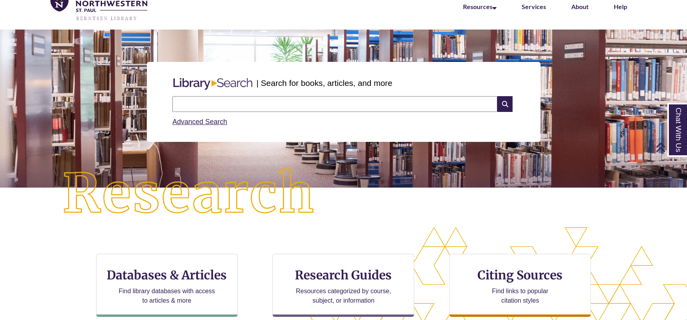 This screenshot has height=320, width=687. What do you see at coordinates (534, 6) in the screenshot?
I see `a: Services` at bounding box center [534, 6].